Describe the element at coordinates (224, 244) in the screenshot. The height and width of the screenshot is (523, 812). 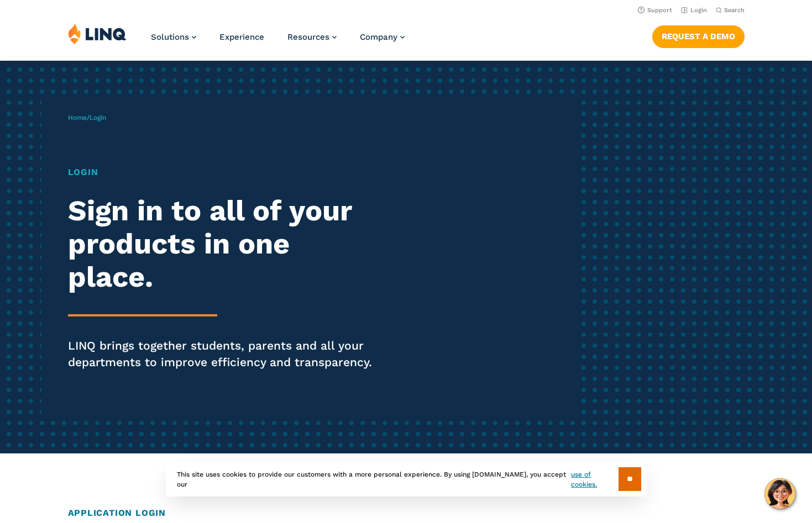
I see `h2: Sign in to all of your products in one place.` at that location.